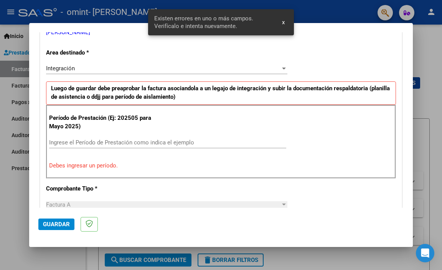 The width and height of the screenshot is (442, 270). Describe the element at coordinates (100, 122) in the screenshot. I see `p: Período de Prestación (Ej: 202505 para Mayo 2025)` at that location.